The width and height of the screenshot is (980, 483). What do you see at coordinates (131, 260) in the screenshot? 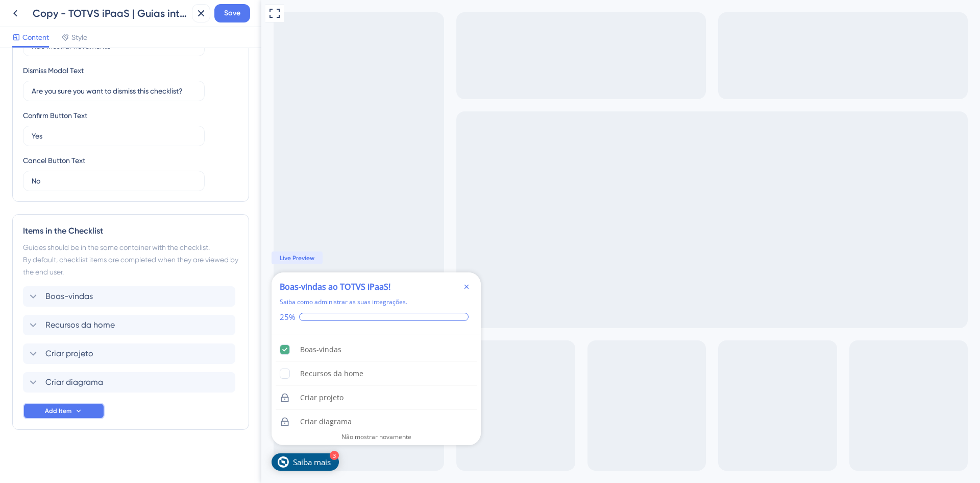
I see `div: Guides should be in the same container with the checklist. By default, checklist items are comple...` at bounding box center [131, 260].